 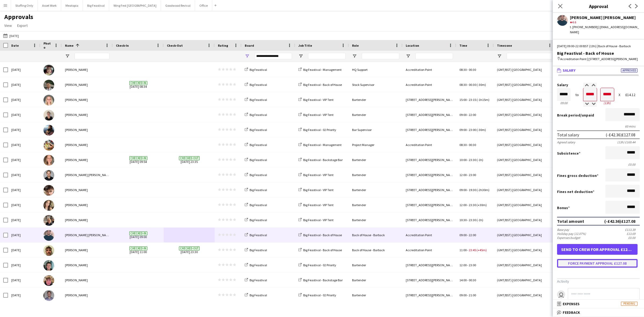 I want to click on mat-expansion-panel-header: SalaryApproved, so click(x=599, y=70).